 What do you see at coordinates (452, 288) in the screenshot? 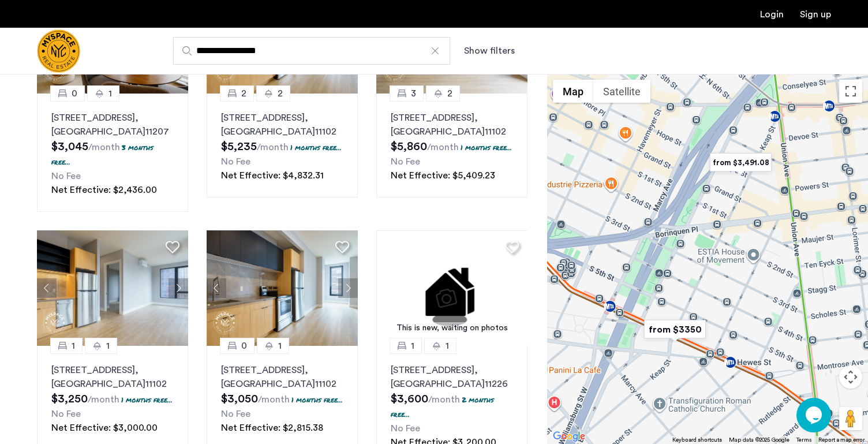
I see `img: 1.gif` at bounding box center [452, 288].